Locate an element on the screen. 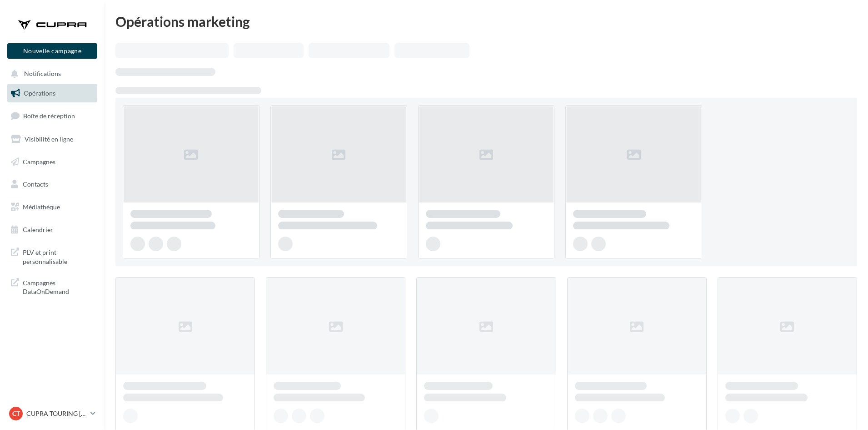 Image resolution: width=868 pixels, height=430 pixels. a: Médiathèque is located at coordinates (52, 207).